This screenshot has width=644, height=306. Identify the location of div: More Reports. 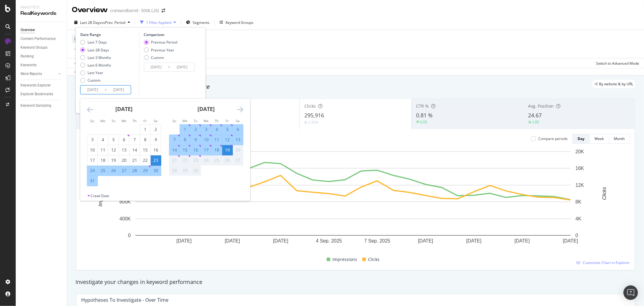
(31, 74).